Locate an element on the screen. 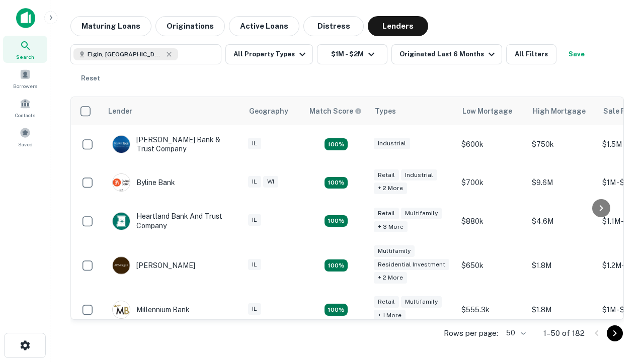  td: $700k is located at coordinates (492, 183).